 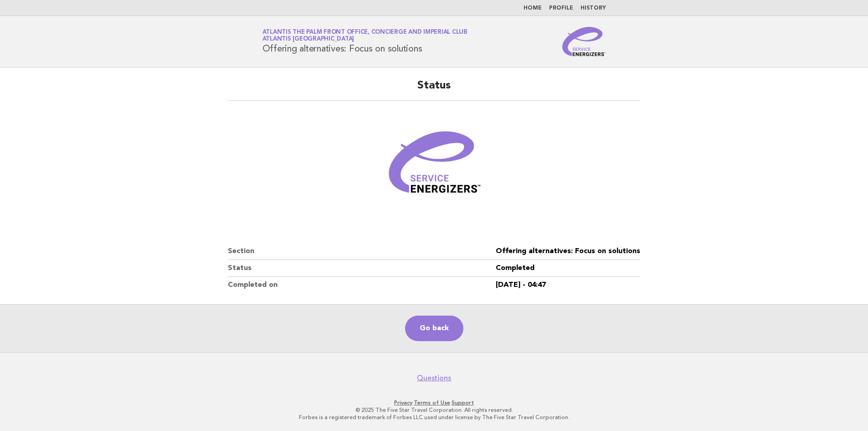 I want to click on h2: Status, so click(x=434, y=89).